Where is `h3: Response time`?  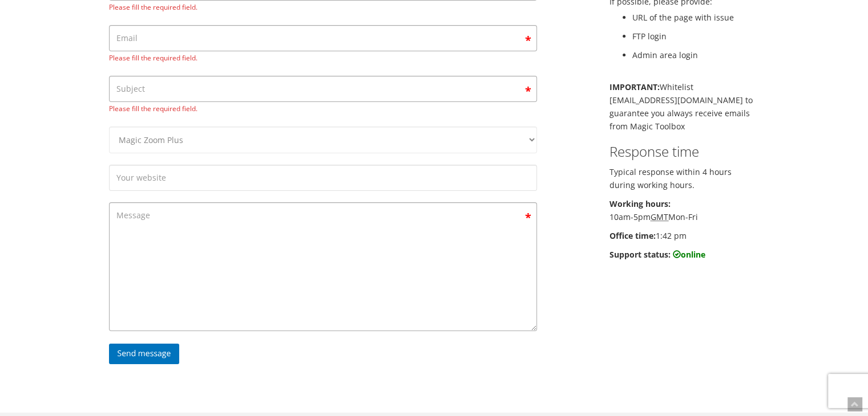 h3: Response time is located at coordinates (684, 152).